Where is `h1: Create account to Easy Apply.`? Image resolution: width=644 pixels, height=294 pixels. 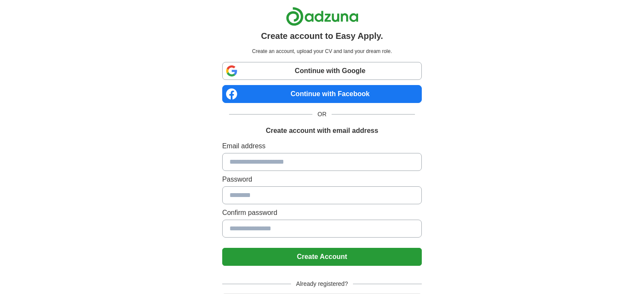
h1: Create account to Easy Apply. is located at coordinates (322, 36).